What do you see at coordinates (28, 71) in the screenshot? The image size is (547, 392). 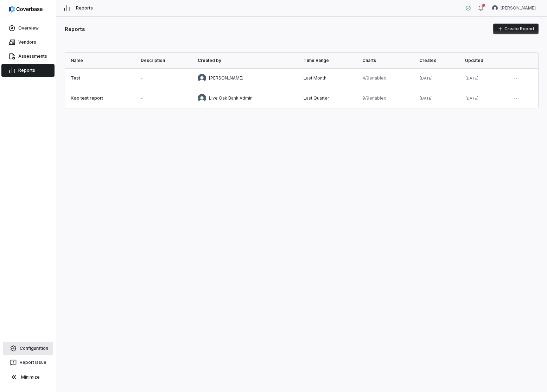 I see `a: Reports` at bounding box center [28, 71].